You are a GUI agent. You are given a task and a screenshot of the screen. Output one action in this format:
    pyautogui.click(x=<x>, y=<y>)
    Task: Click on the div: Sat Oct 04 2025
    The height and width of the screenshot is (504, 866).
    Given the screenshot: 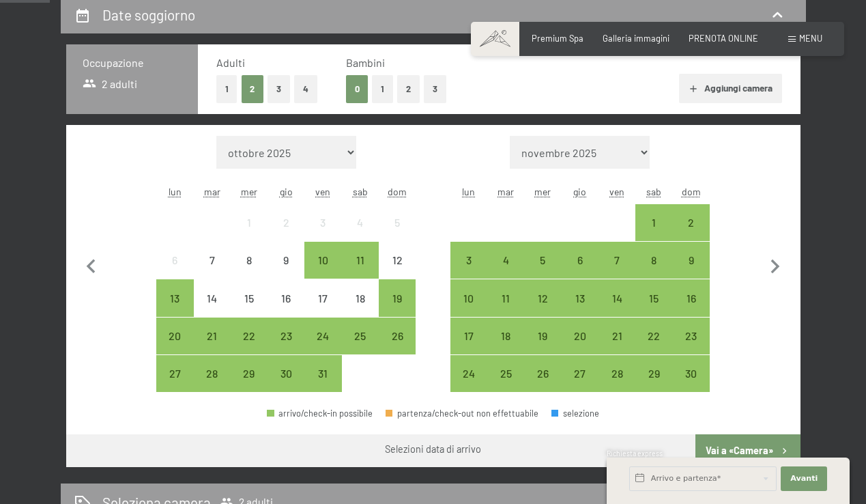 What is the action you would take?
    pyautogui.click(x=360, y=222)
    